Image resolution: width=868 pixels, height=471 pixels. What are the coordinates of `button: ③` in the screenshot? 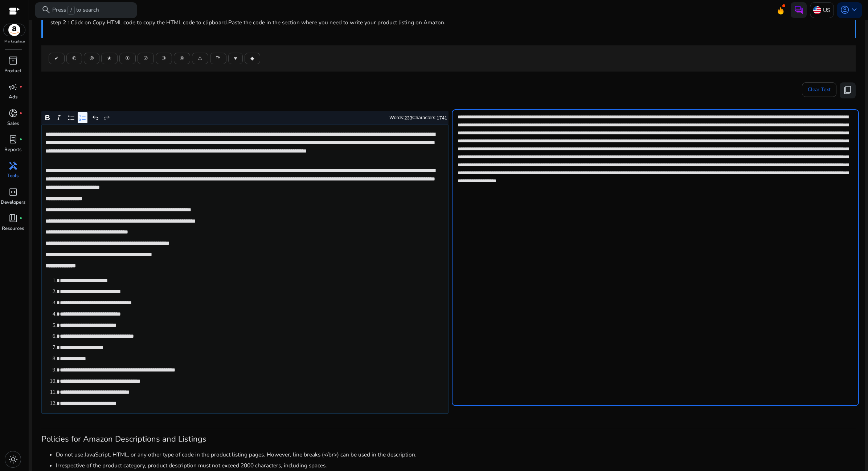 It's located at (164, 58).